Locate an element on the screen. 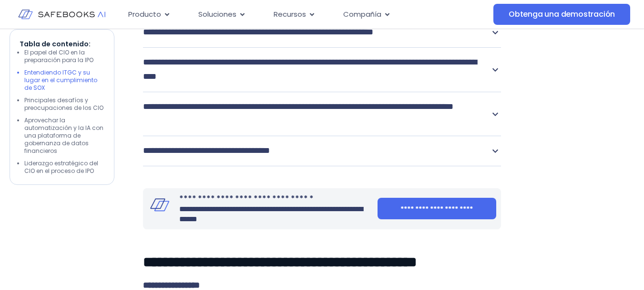 The height and width of the screenshot is (290, 644). font: Obtenga una demostración is located at coordinates (562, 14).